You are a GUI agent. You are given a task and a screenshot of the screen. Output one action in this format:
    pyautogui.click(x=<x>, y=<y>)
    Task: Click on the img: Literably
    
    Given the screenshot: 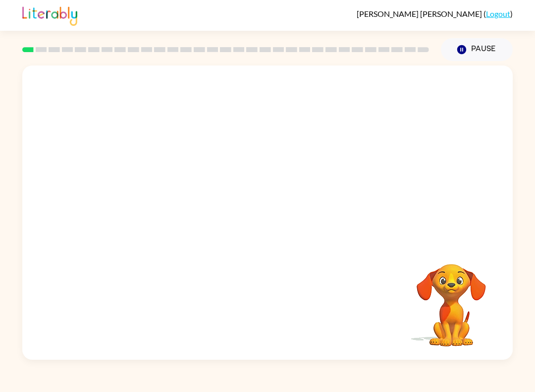 What is the action you would take?
    pyautogui.click(x=49, y=15)
    